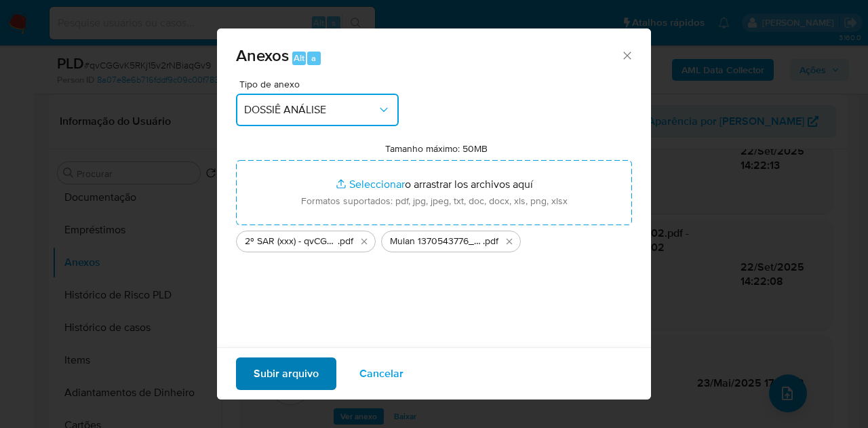  What do you see at coordinates (436, 149) in the screenshot?
I see `label: Tamanho máximo: 50MB` at bounding box center [436, 149].